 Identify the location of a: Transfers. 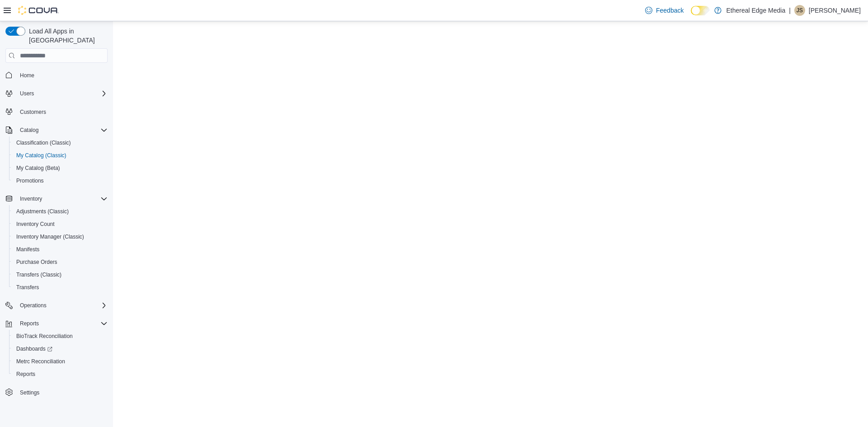
(27, 287).